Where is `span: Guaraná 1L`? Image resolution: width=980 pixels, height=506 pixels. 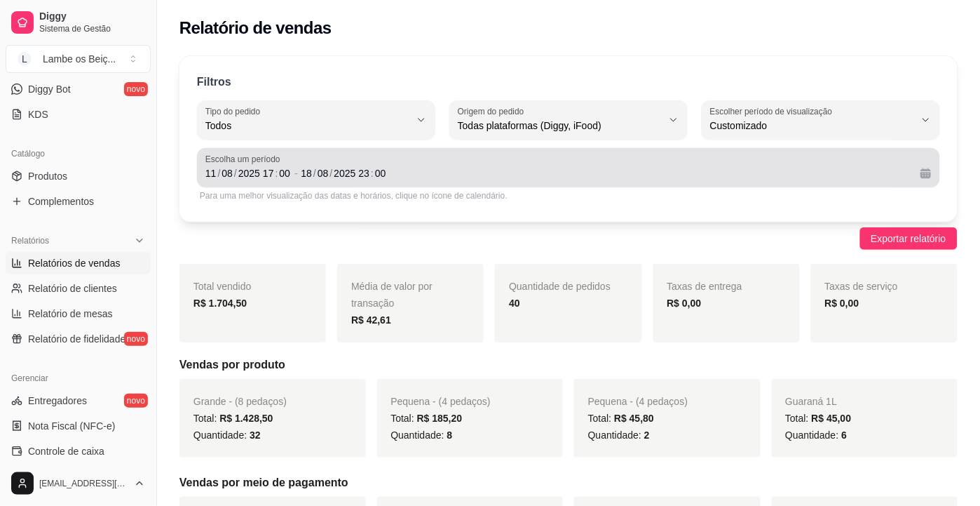
span: Guaraná 1L is located at coordinates (812, 401).